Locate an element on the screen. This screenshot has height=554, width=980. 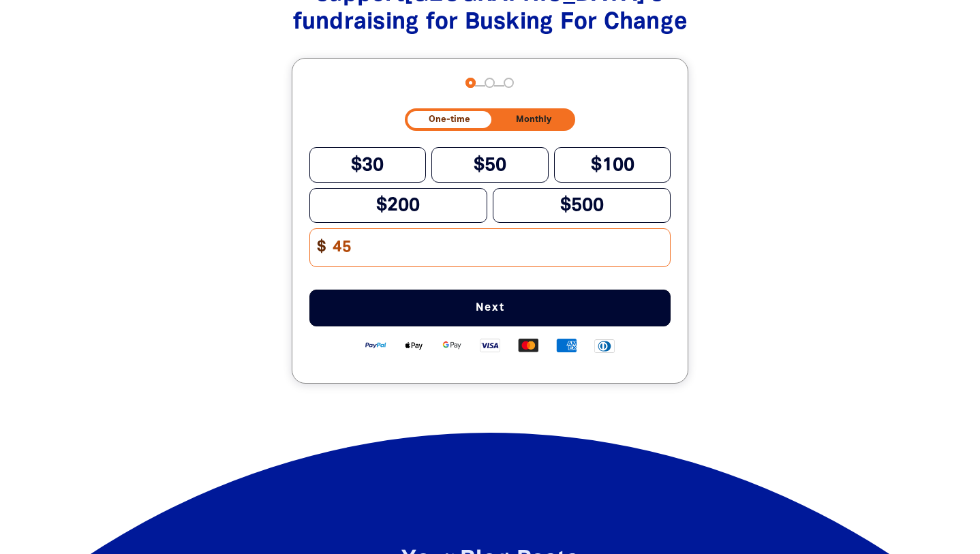
button: Navigate to step 3 of 3 to enter your payment details is located at coordinates (508, 82).